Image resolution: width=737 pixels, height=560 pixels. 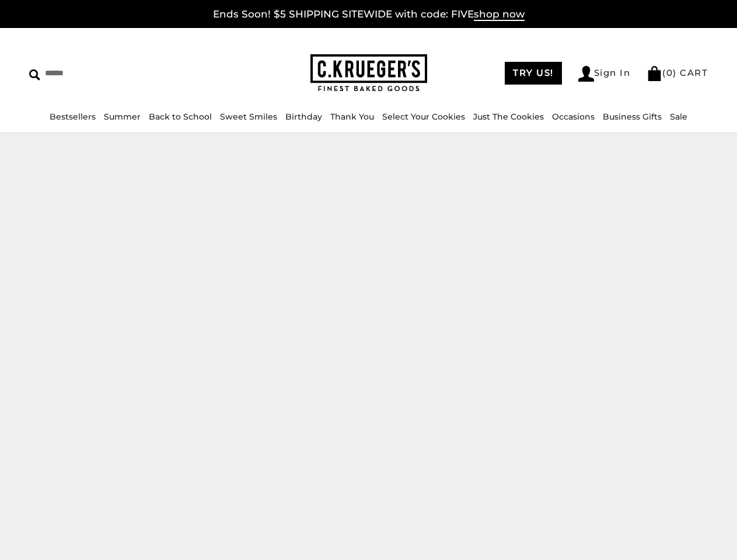 What do you see at coordinates (303, 117) in the screenshot?
I see `a: Birthday` at bounding box center [303, 117].